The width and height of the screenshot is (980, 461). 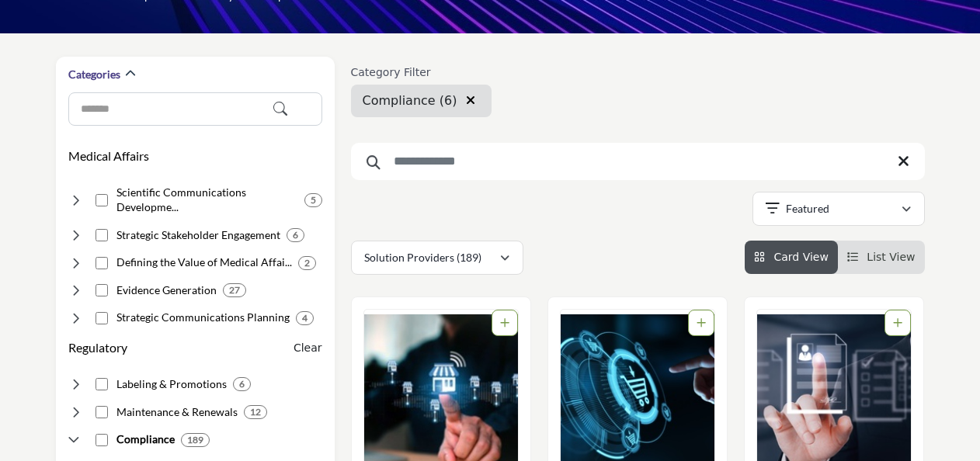 I want to click on button: Solution Providers (189), so click(x=437, y=258).